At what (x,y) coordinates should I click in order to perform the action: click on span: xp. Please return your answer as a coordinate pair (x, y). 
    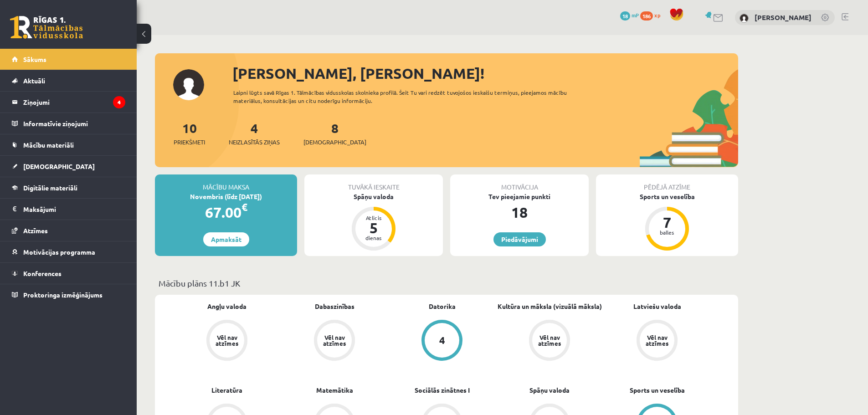
    Looking at the image, I should click on (657, 15).